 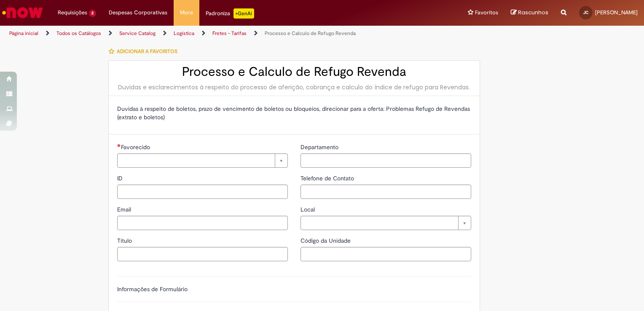 I want to click on input: Telefone de Contato, so click(x=386, y=192).